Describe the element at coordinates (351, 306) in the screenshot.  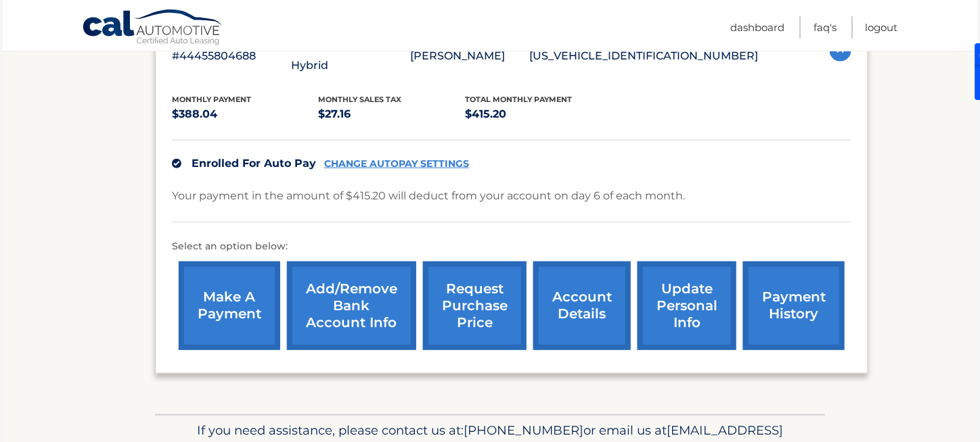
I see `a: Add/Remove bank account info` at that location.